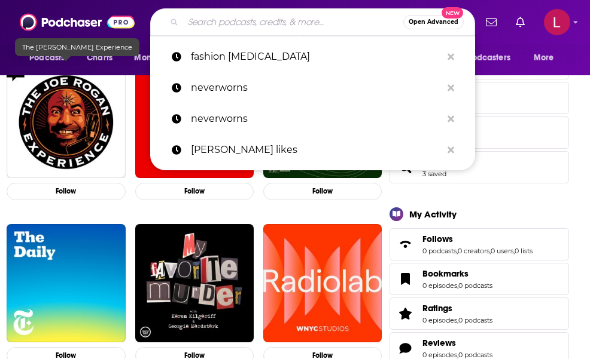  Describe the element at coordinates (479, 133) in the screenshot. I see `span: Brands` at that location.